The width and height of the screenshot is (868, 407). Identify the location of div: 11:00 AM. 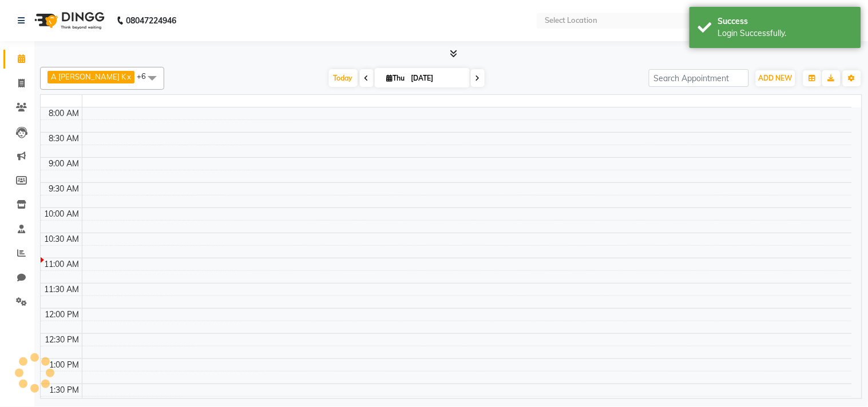
(62, 264).